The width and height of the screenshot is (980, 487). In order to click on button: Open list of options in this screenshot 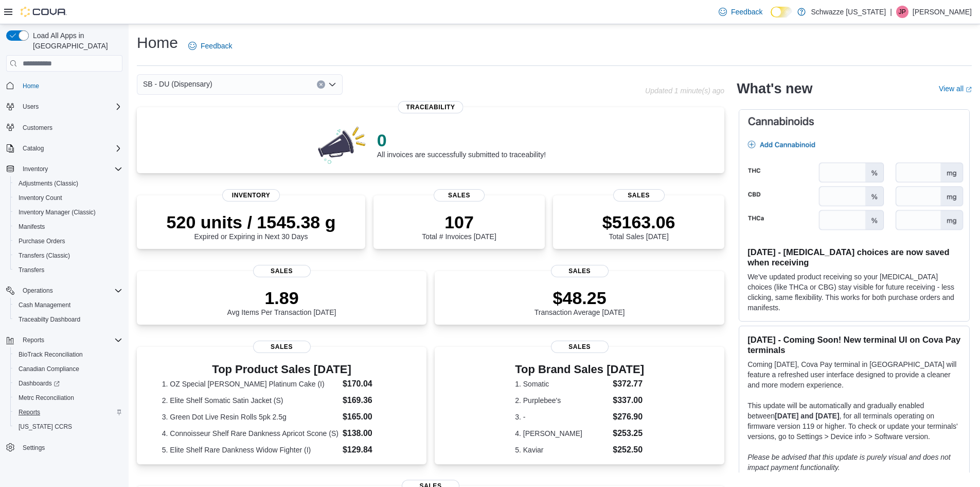, I will do `click(332, 84)`.